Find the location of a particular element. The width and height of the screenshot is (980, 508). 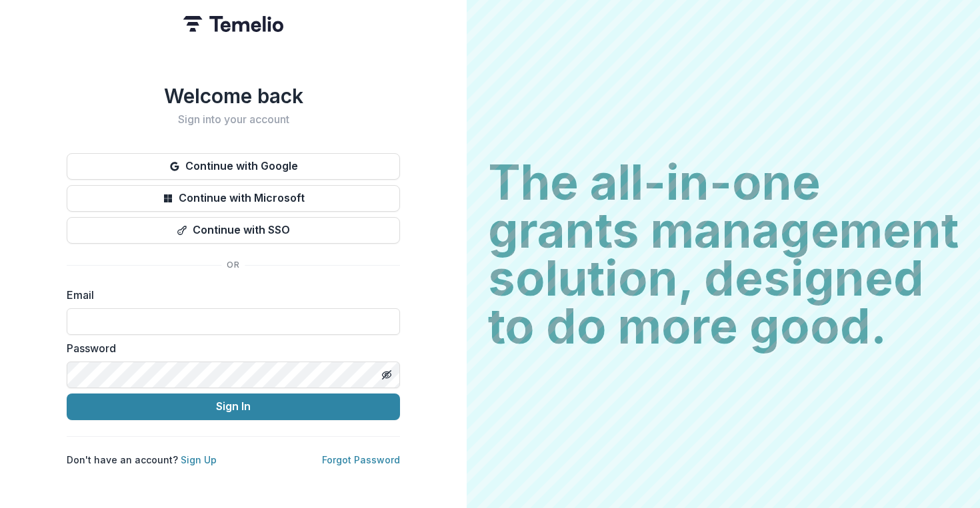

h2: Sign into your account is located at coordinates (233, 119).